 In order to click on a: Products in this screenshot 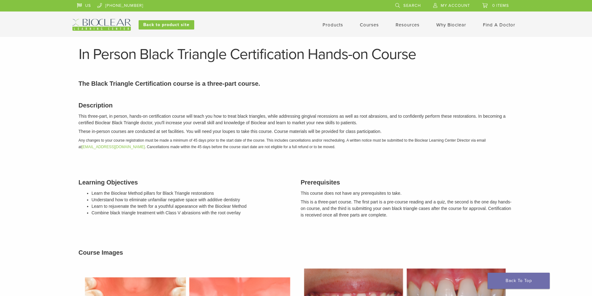, I will do `click(333, 25)`.